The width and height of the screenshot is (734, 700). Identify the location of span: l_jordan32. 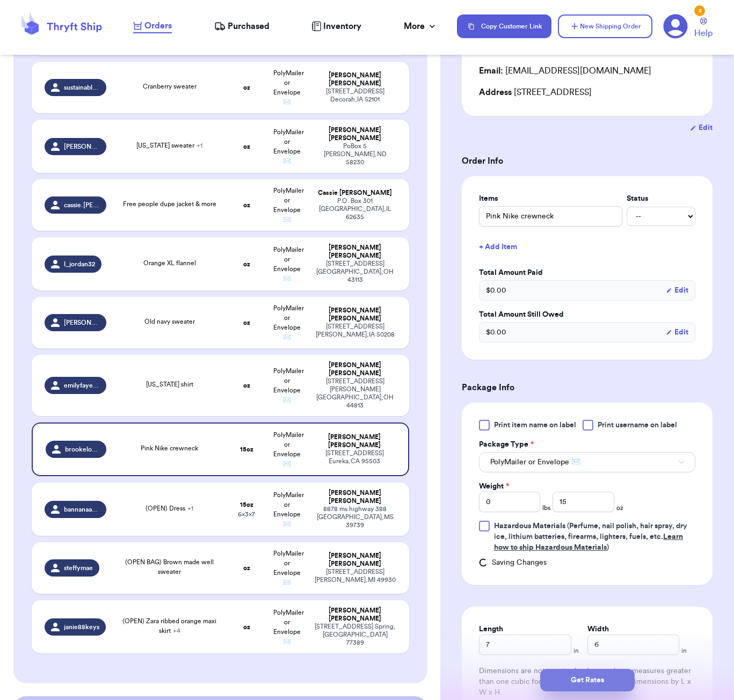
(79, 264).